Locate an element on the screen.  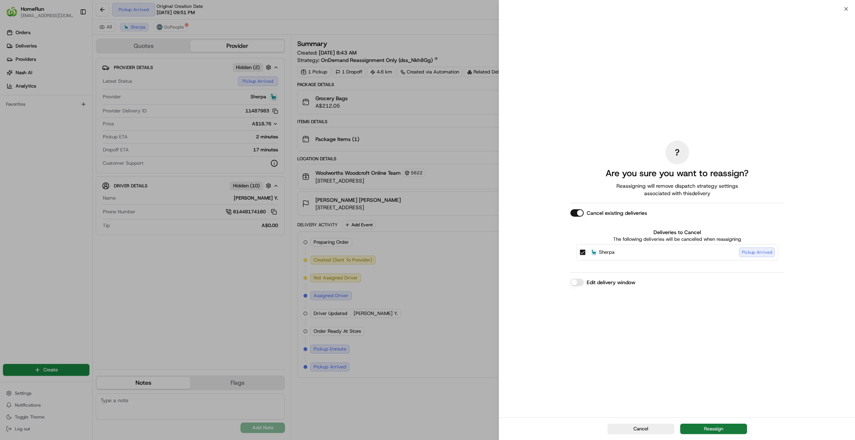
span: Sherpa is located at coordinates (607, 252).